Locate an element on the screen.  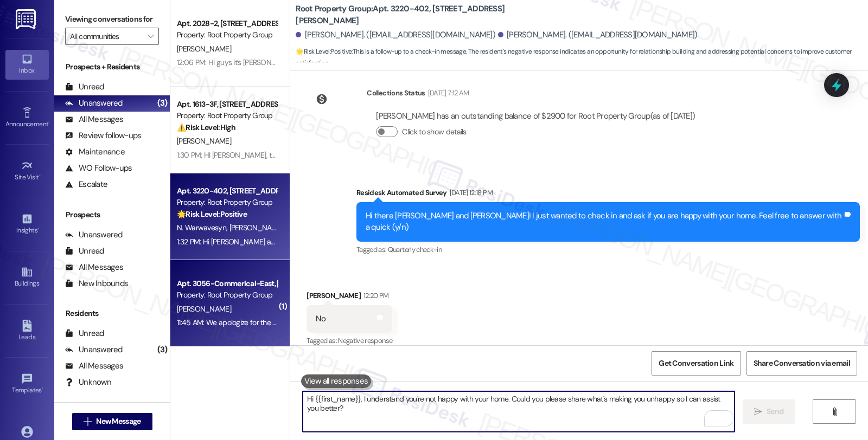
label: Viewing conversations for is located at coordinates (112, 19).